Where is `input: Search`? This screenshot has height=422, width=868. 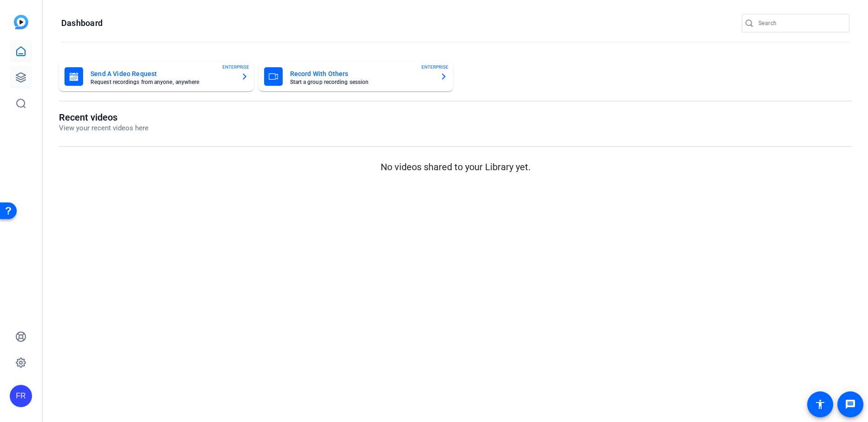 input: Search is located at coordinates (800, 23).